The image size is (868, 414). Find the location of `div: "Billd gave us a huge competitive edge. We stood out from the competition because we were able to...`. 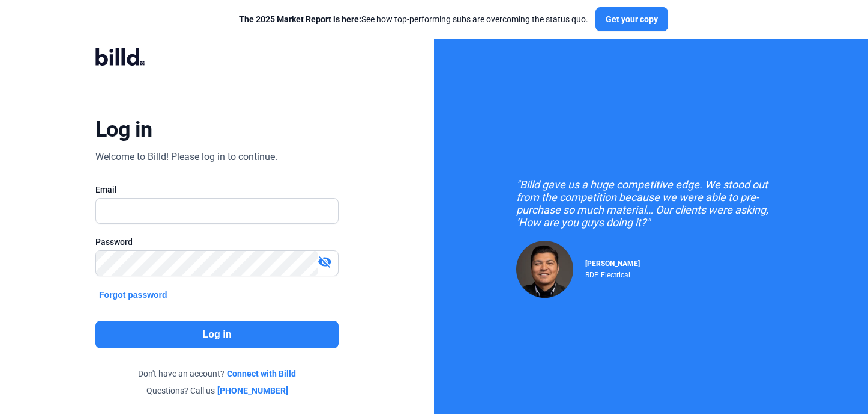

div: "Billd gave us a huge competitive edge. We stood out from the competition because we were able to... is located at coordinates (652, 203).